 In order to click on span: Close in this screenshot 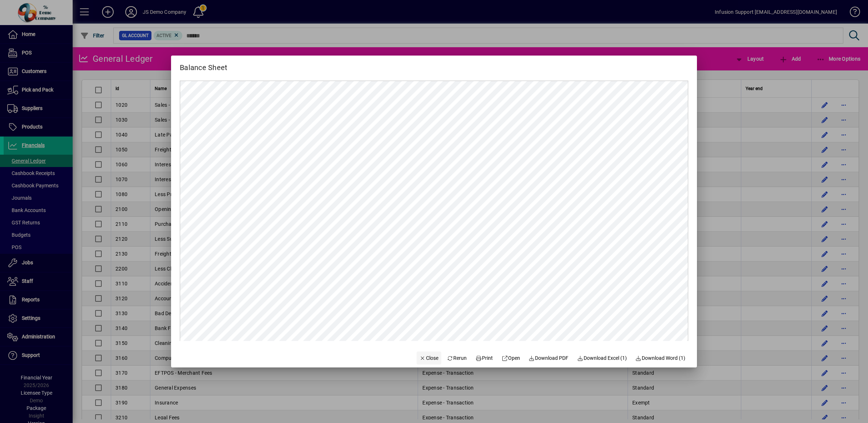, I will do `click(429, 358)`.